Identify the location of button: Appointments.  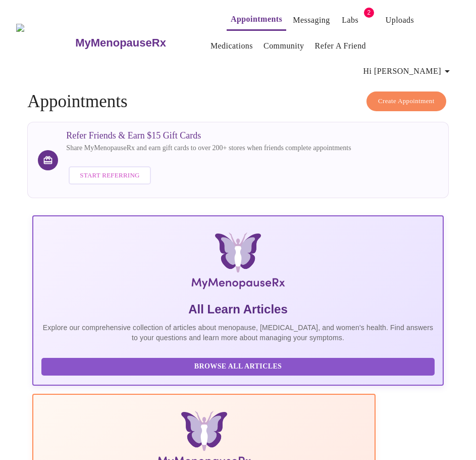
(257, 20).